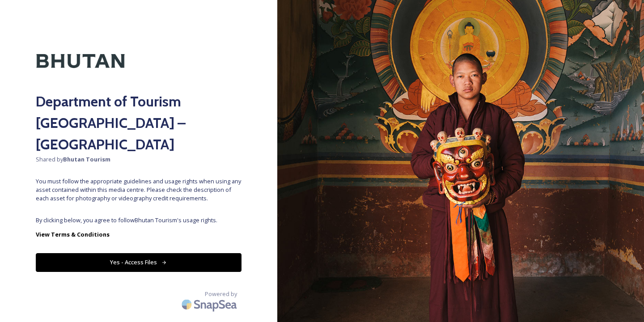  I want to click on button: Yes - Access Files, so click(139, 262).